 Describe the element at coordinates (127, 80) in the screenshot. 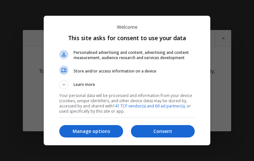

I see `div: This site asks for consent to use your data` at that location.